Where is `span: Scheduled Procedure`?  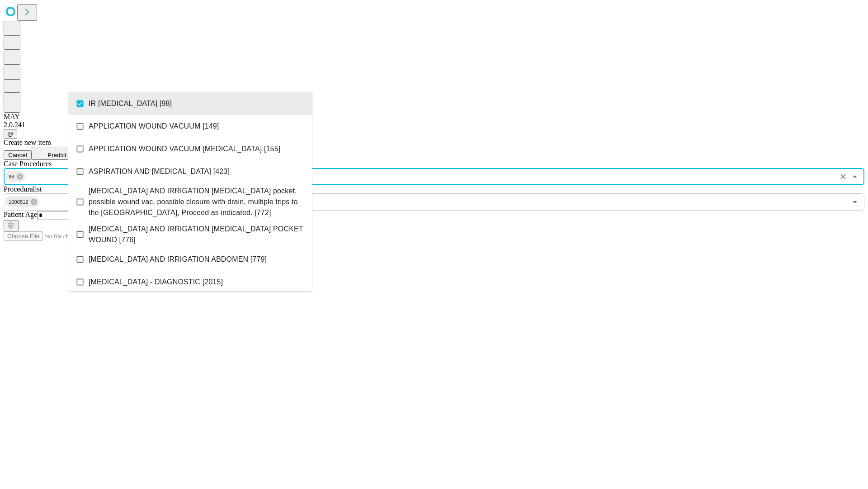 span: Scheduled Procedure is located at coordinates (28, 163).